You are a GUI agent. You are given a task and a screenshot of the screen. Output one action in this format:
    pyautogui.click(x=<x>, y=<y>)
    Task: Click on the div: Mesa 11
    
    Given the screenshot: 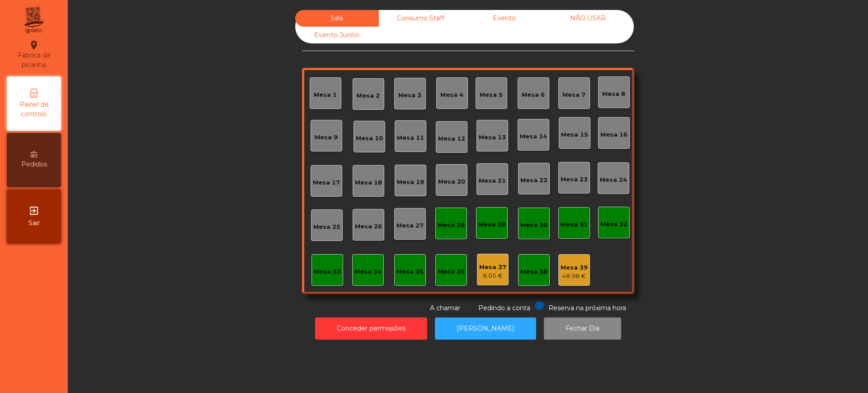 What is the action you would take?
    pyautogui.click(x=411, y=138)
    